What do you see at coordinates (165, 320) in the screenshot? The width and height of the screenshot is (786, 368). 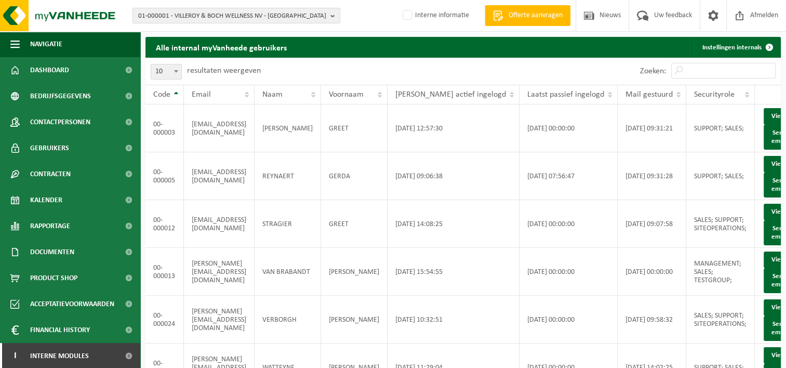 I see `td: 00-000024` at bounding box center [165, 320].